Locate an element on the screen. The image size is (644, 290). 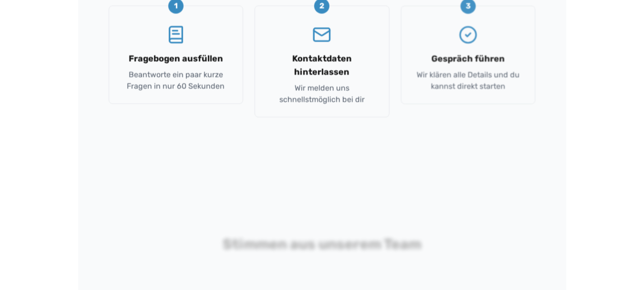
h3: Kontaktdaten hinterlassen is located at coordinates (322, 66).